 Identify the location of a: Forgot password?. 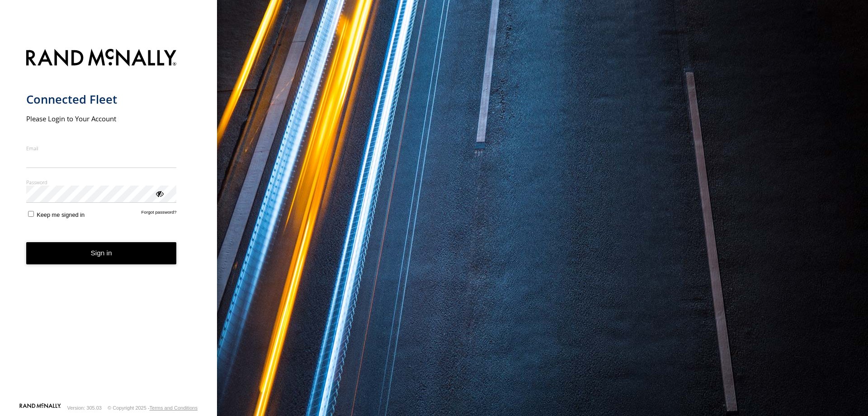
(159, 213).